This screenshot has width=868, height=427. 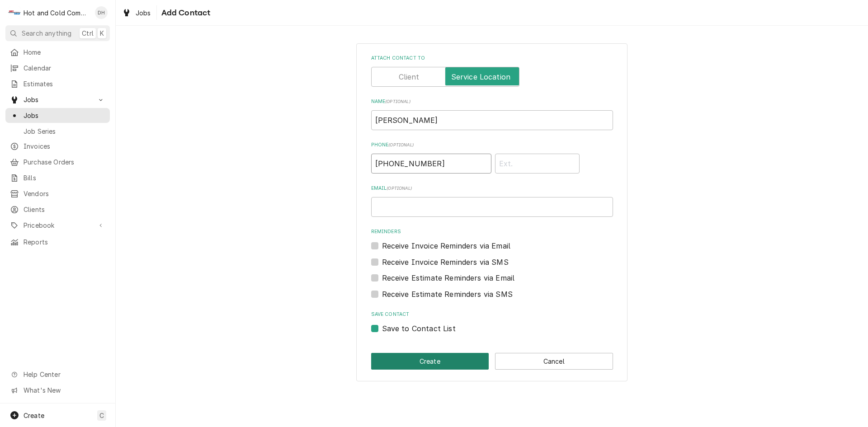 I want to click on span: K, so click(x=102, y=33).